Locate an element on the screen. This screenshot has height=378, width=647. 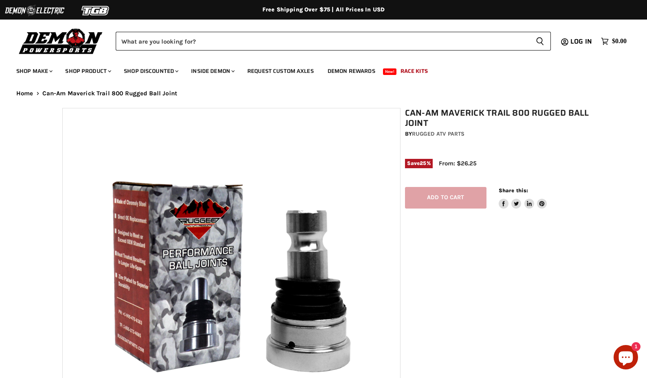
a: $0.00 is located at coordinates (613, 41).